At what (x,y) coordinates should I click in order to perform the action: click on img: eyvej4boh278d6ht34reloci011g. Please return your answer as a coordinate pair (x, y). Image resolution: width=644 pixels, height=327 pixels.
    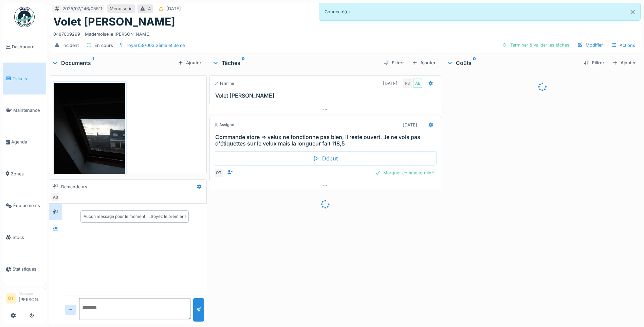
    Looking at the image, I should click on (89, 130).